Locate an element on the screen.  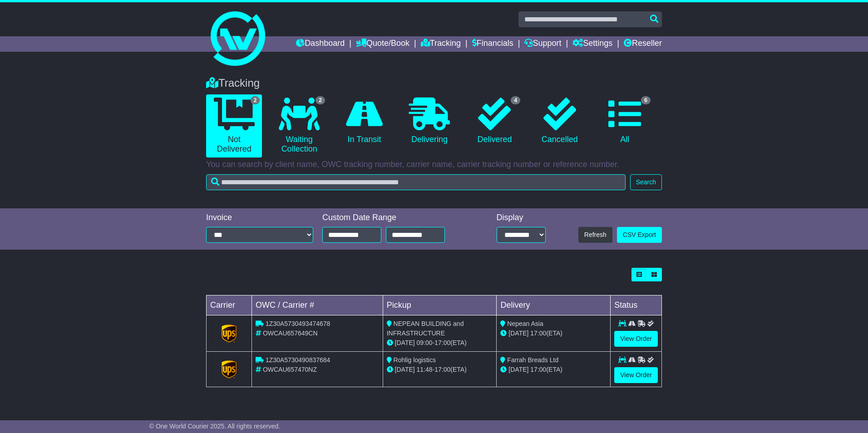
a: Quote/Book is located at coordinates (383, 44).